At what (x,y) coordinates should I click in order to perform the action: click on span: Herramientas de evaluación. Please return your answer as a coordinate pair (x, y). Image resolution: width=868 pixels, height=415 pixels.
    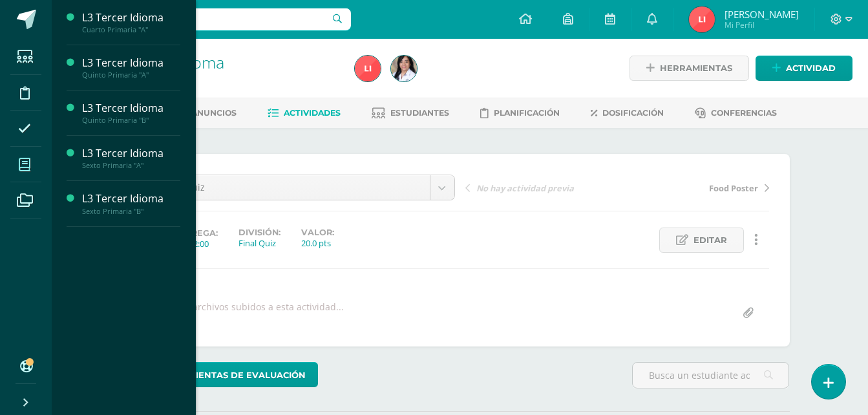
    Looking at the image, I should click on (231, 375).